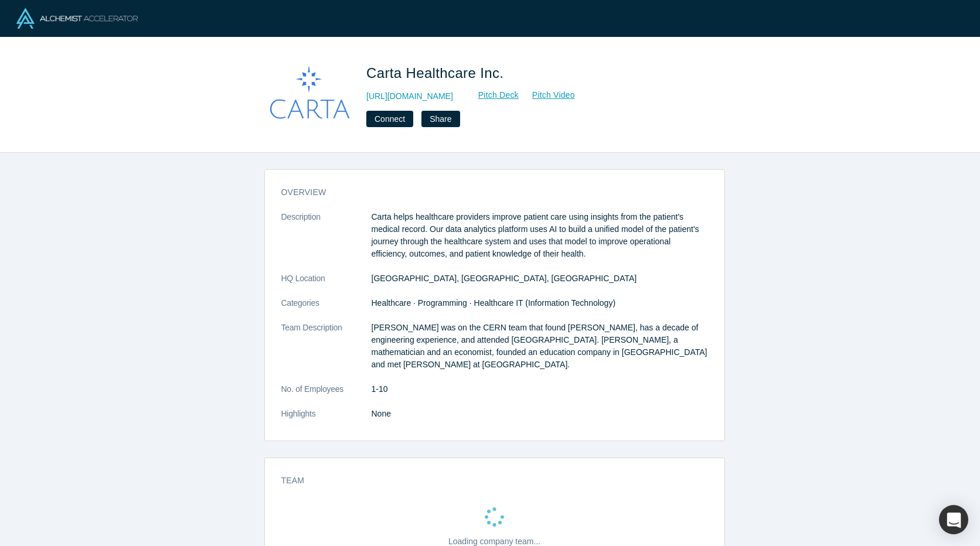 The image size is (980, 546). What do you see at coordinates (540, 414) in the screenshot?
I see `p: None` at bounding box center [540, 414].